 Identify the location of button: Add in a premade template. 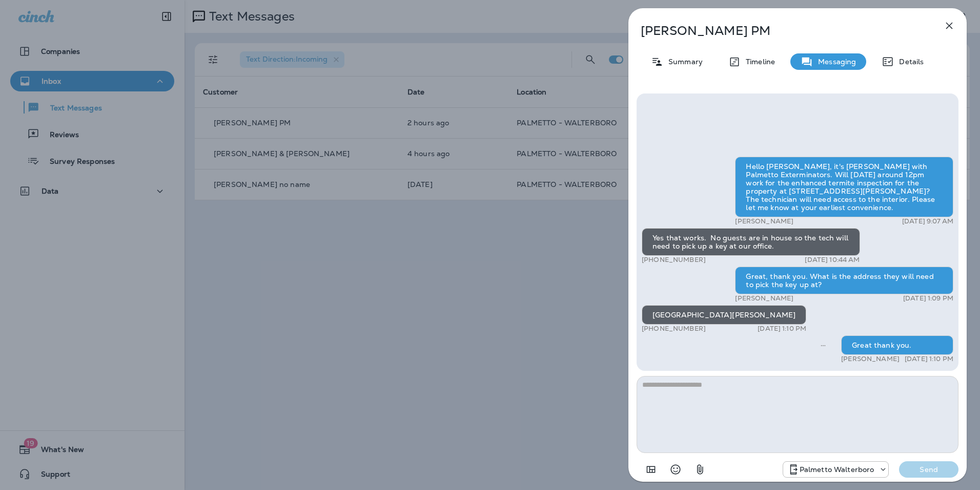
(651, 469).